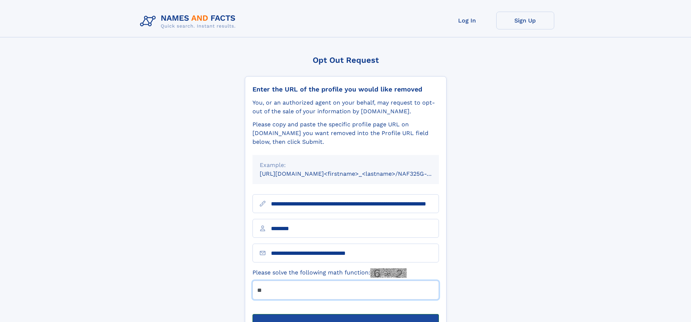 The height and width of the screenshot is (322, 691). I want to click on div: Opt Out Request, so click(346, 60).